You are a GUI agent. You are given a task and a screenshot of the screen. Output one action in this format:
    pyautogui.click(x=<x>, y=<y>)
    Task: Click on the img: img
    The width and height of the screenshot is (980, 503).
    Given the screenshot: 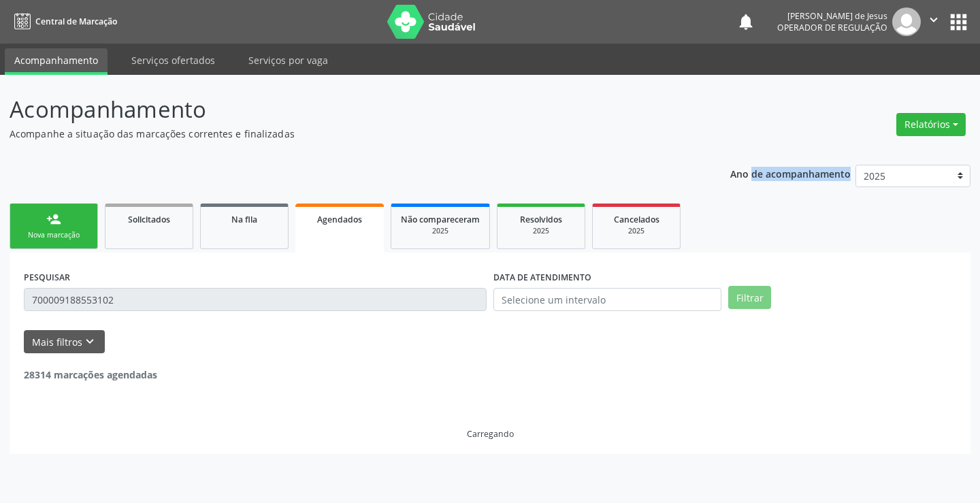 What is the action you would take?
    pyautogui.click(x=907, y=22)
    